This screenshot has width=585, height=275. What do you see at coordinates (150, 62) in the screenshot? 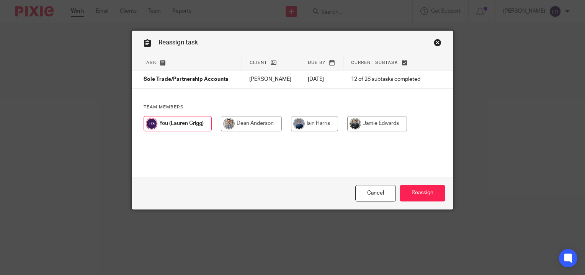
I see `span: Task` at bounding box center [150, 62].